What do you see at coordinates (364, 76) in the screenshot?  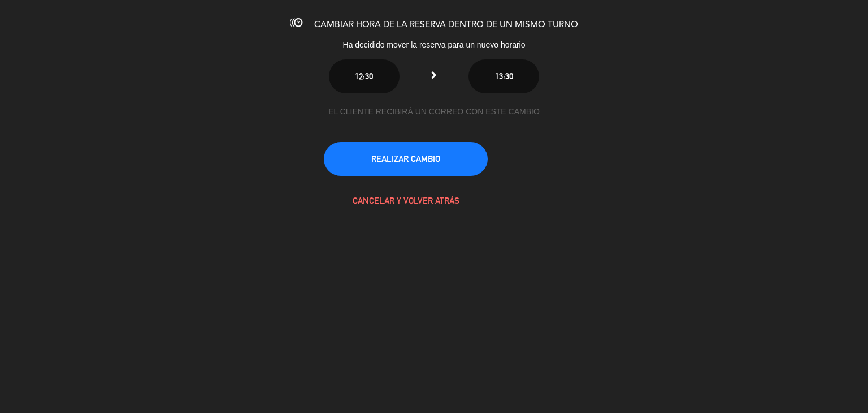 I see `span: 12:30` at bounding box center [364, 76].